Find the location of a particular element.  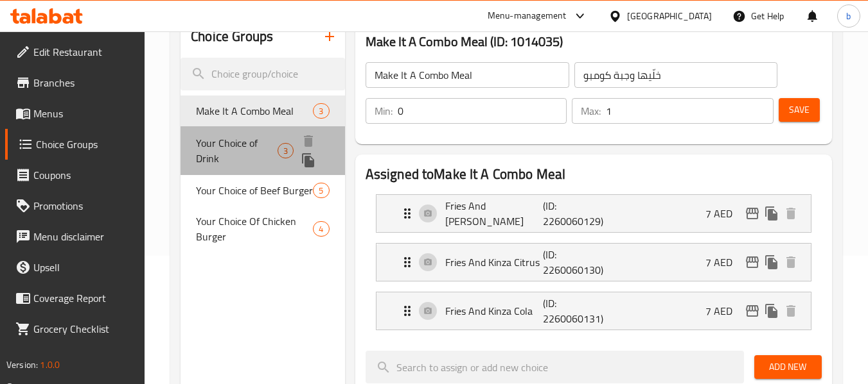

span: Your Choice of Beef Burger is located at coordinates (254, 191).